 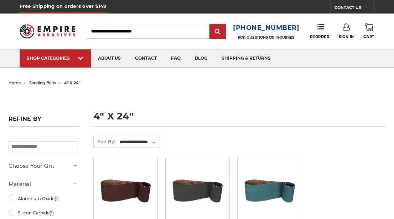 What do you see at coordinates (239, 119) in the screenshot?
I see `h1: 4" x 24"` at bounding box center [239, 119].